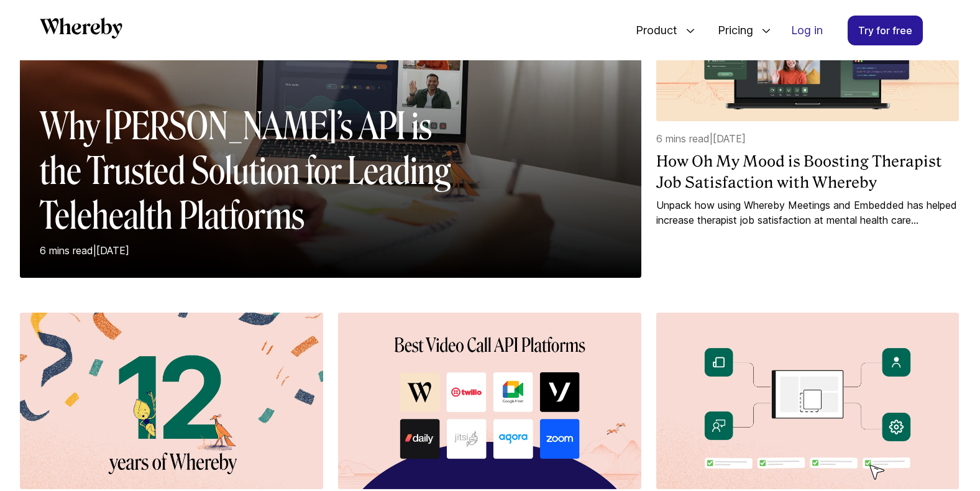 The image size is (980, 491). I want to click on a: How Oh My Mood is Boosting Therapist Job Satisfaction with Whereby, so click(808, 171).